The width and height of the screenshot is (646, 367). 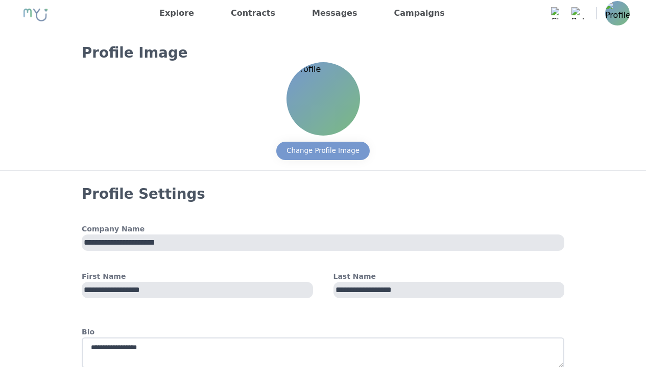 What do you see at coordinates (557, 13) in the screenshot?
I see `img: Chat` at bounding box center [557, 13].